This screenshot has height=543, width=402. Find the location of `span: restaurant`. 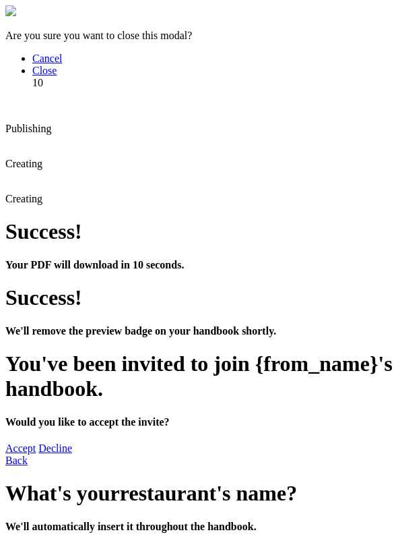

span: restaurant is located at coordinates (168, 493).